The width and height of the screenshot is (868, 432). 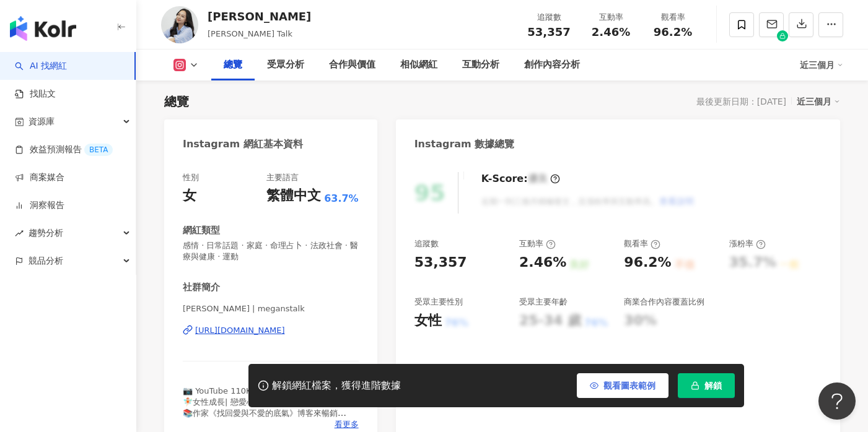 I want to click on span: 資源庫, so click(x=42, y=121).